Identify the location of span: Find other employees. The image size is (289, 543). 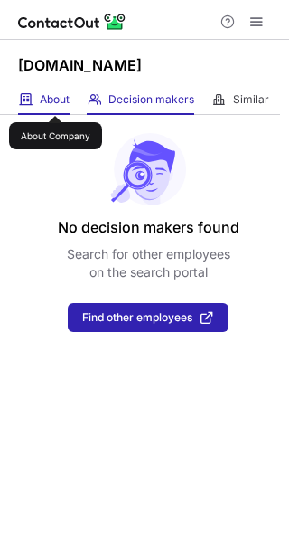
(137, 317).